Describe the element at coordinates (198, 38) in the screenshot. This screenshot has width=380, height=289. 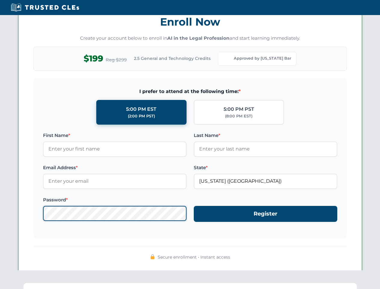
I see `strong: AI in the Legal Profession` at that location.